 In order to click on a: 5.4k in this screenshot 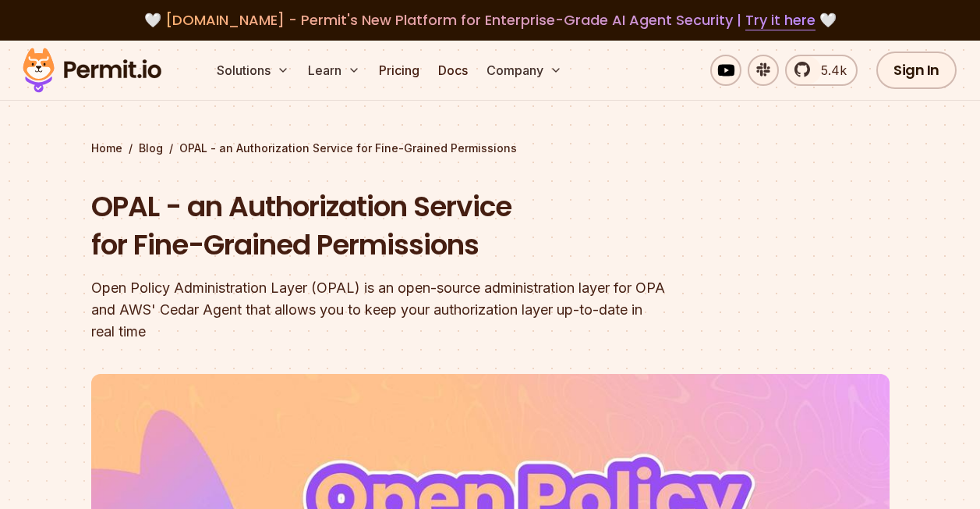, I will do `click(821, 70)`.